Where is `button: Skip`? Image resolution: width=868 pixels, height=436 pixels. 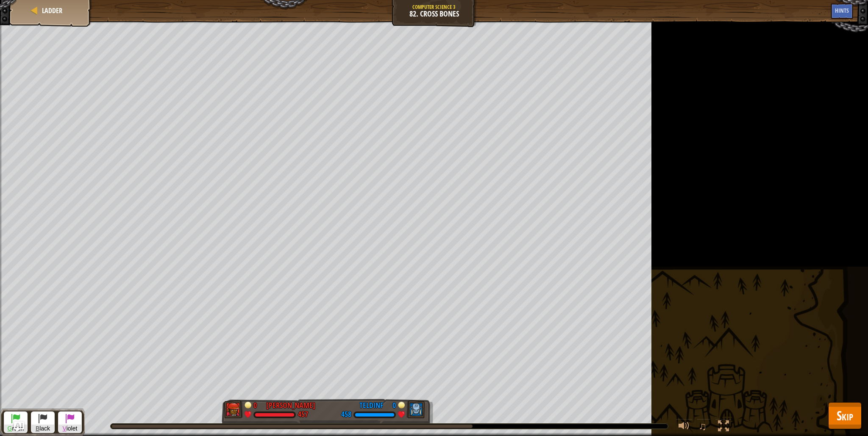
button: Skip is located at coordinates (845, 416).